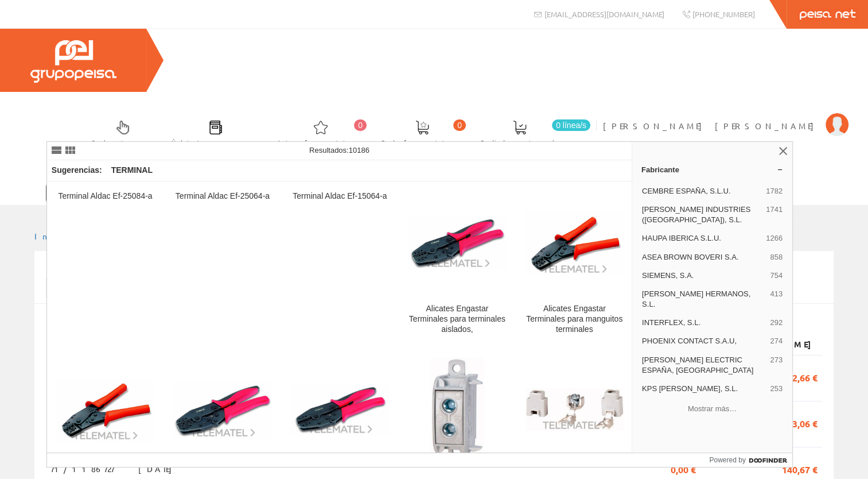 Image resolution: width=868 pixels, height=479 pixels. I want to click on span: 1741, so click(774, 215).